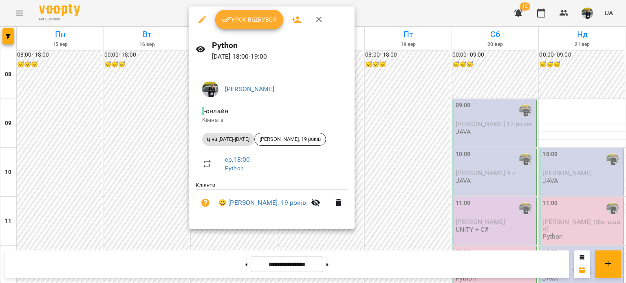 Image resolution: width=626 pixels, height=283 pixels. I want to click on span: - онлайн, so click(216, 111).